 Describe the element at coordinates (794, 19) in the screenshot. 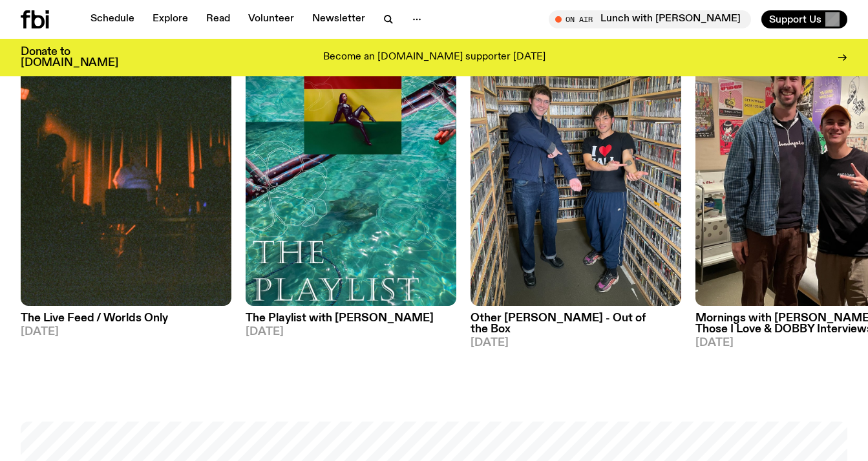

I see `span: Support Us` at that location.